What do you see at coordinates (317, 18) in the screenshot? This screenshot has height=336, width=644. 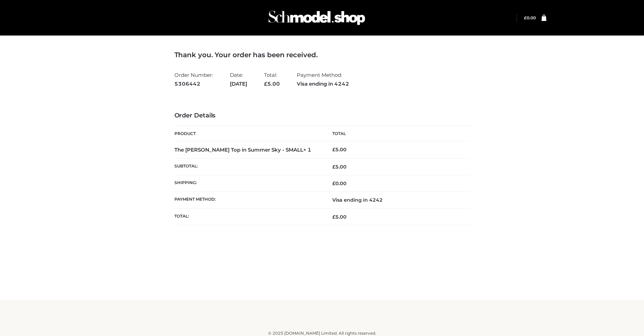 I see `a: Schmodel Admin 964` at bounding box center [317, 18].